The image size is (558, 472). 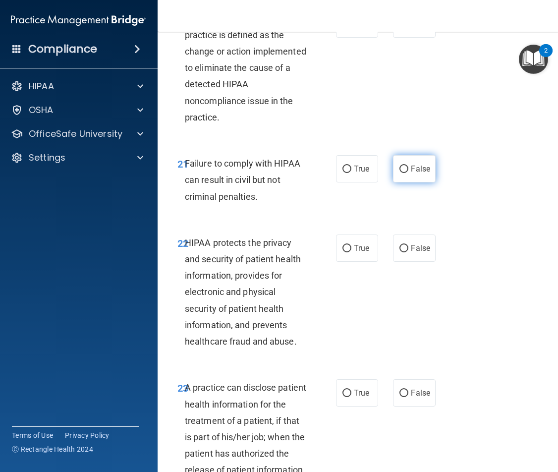 I want to click on span: 21, so click(x=183, y=164).